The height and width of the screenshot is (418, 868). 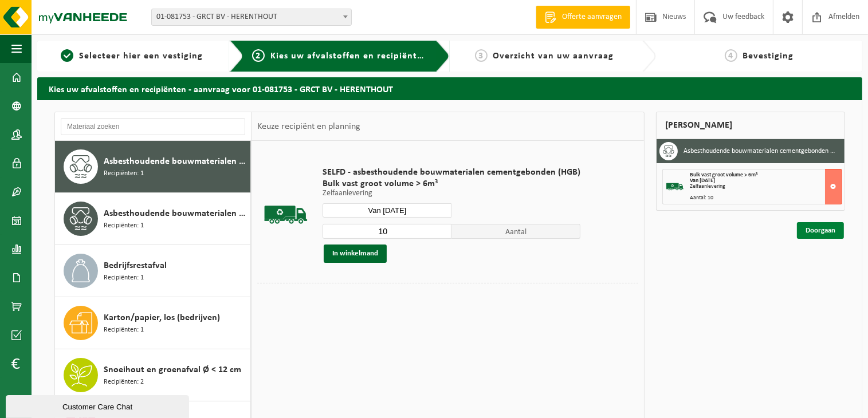 What do you see at coordinates (176, 214) in the screenshot?
I see `span: Asbesthoudende bouwmaterialen cementgebonden met isolatie(hechtgebonden)` at bounding box center [176, 214].